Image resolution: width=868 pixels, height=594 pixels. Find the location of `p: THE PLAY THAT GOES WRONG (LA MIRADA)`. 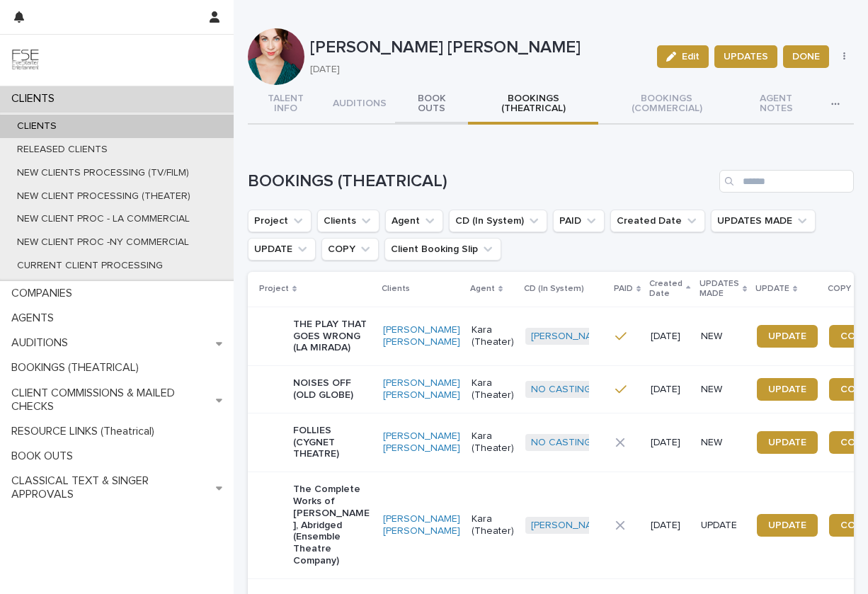

p: THE PLAY THAT GOES WRONG (LA MIRADA) is located at coordinates (332, 337).